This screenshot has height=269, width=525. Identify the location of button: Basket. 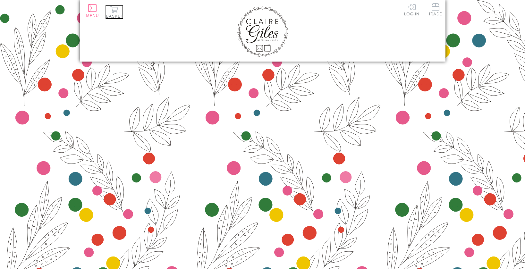
(114, 12).